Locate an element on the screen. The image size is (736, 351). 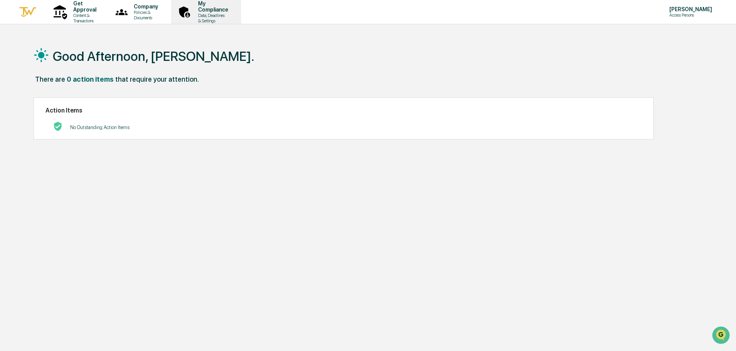
span: Data Lookup is located at coordinates (32, 116).